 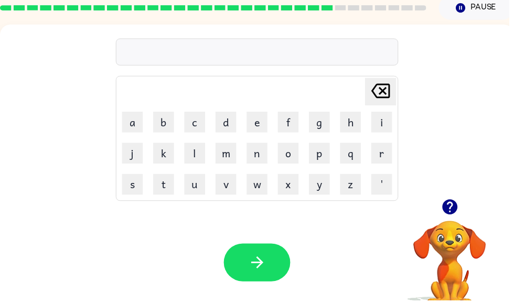 I want to click on button: z, so click(x=354, y=186).